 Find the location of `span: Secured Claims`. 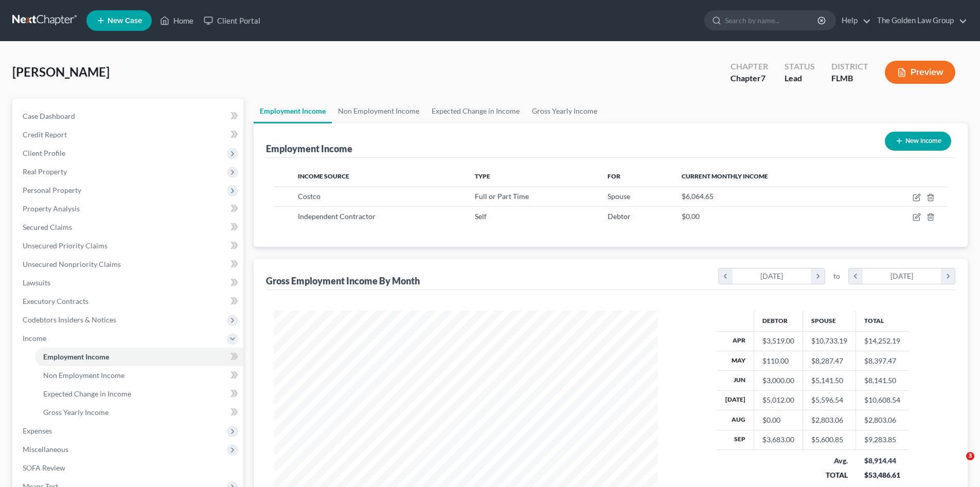

span: Secured Claims is located at coordinates (47, 227).